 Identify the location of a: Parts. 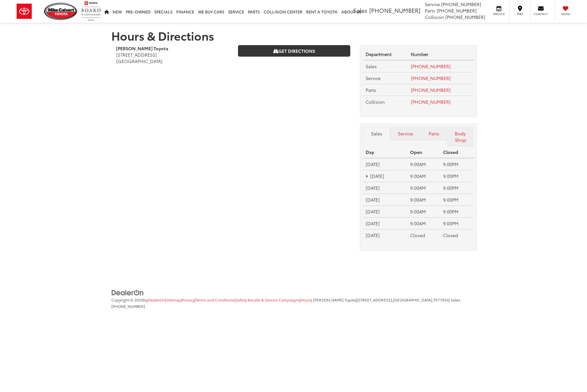
(434, 133).